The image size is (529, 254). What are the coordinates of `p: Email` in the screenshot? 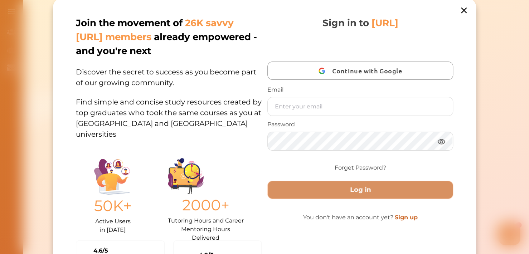 It's located at (360, 90).